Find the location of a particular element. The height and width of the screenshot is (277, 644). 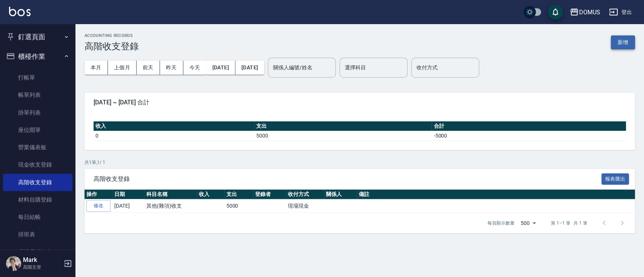

a: 帳單列表 is located at coordinates (38, 95).